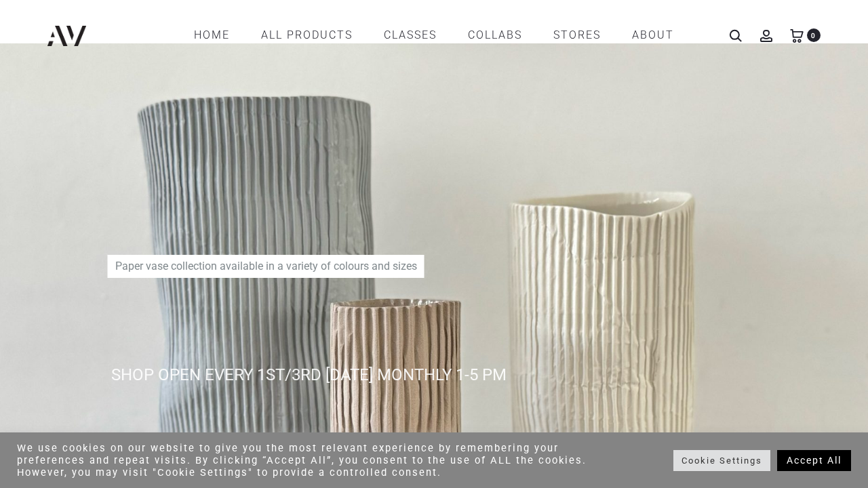 The height and width of the screenshot is (488, 868). Describe the element at coordinates (212, 35) in the screenshot. I see `a: Home` at that location.